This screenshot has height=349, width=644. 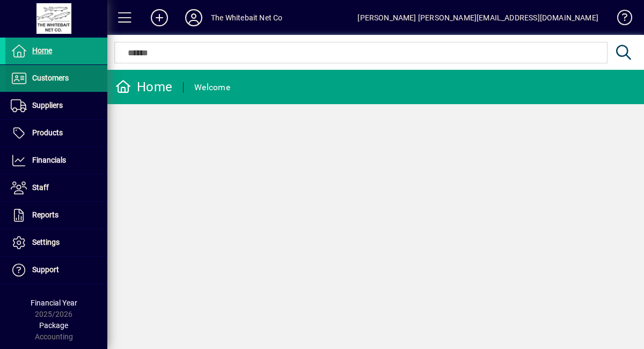 I want to click on a: Suppliers, so click(x=57, y=106).